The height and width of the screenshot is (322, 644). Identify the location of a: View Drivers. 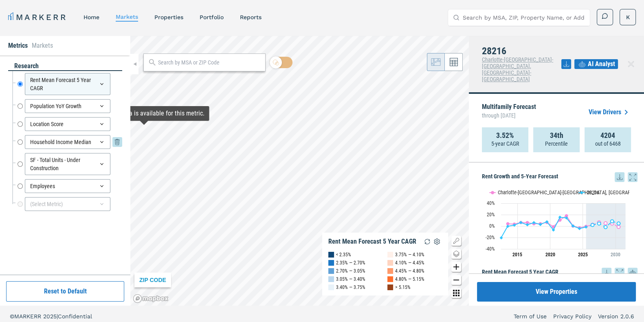
(610, 112).